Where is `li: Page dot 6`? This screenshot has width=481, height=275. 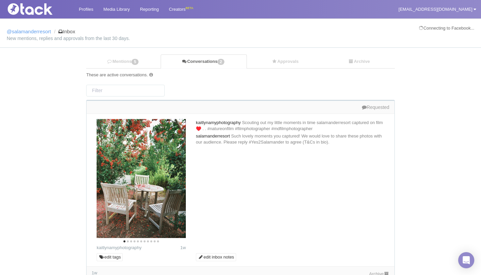 li: Page dot 6 is located at coordinates (141, 241).